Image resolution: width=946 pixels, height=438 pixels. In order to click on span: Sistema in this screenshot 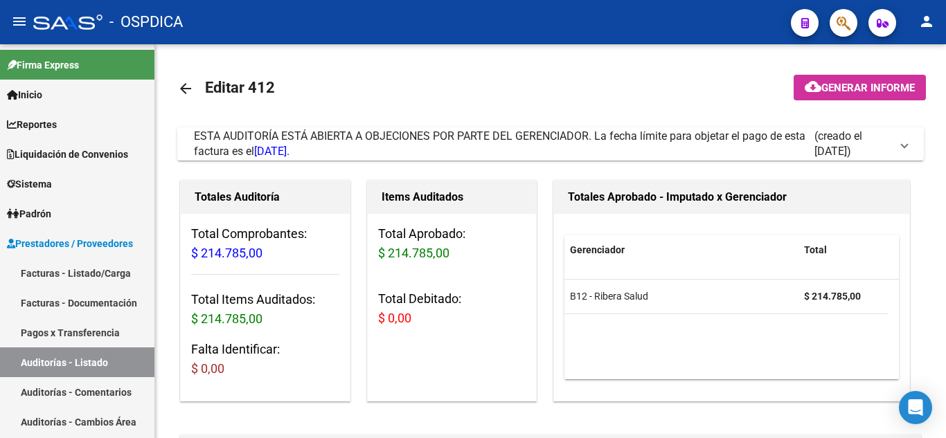, I will do `click(29, 184)`.